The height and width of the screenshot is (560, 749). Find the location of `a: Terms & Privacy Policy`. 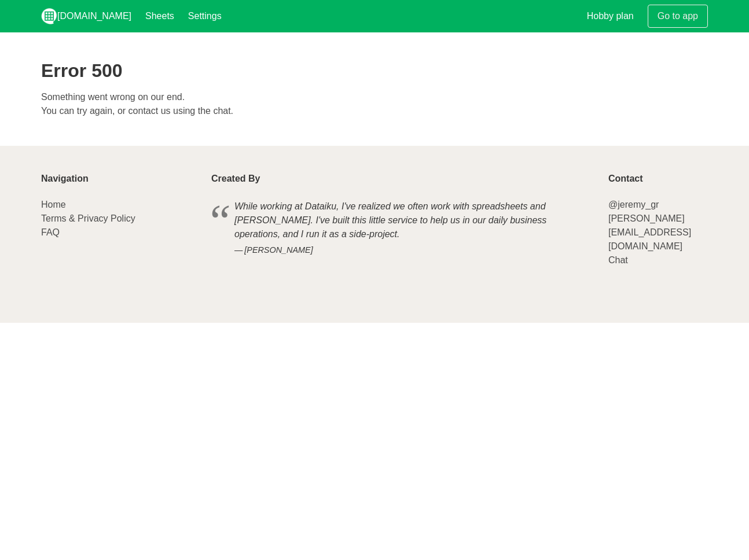

a: Terms & Privacy Policy is located at coordinates (88, 218).